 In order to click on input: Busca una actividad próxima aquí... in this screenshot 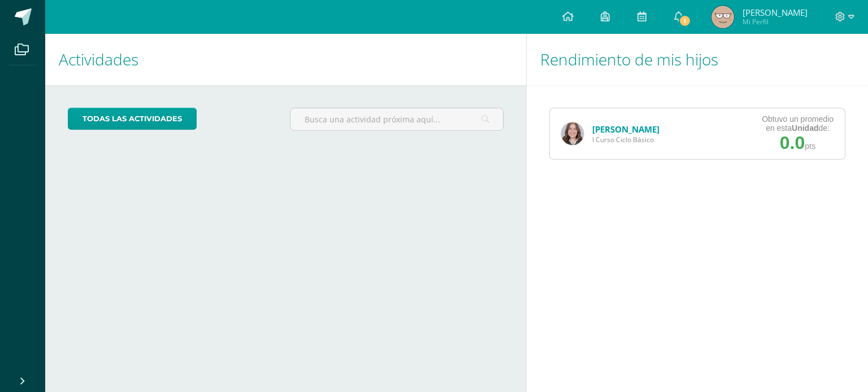, I will do `click(396, 119)`.